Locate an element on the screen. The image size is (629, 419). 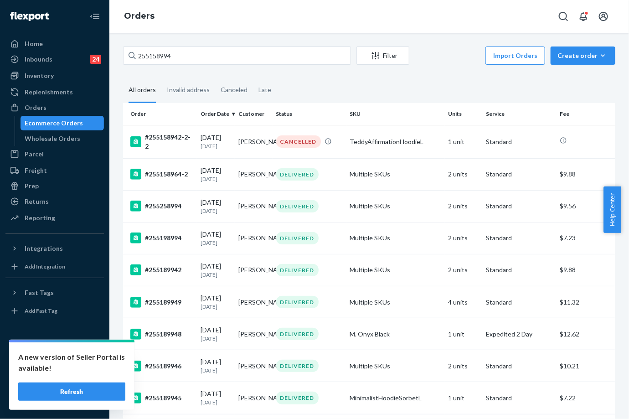
div: Canceled is located at coordinates (234, 90).